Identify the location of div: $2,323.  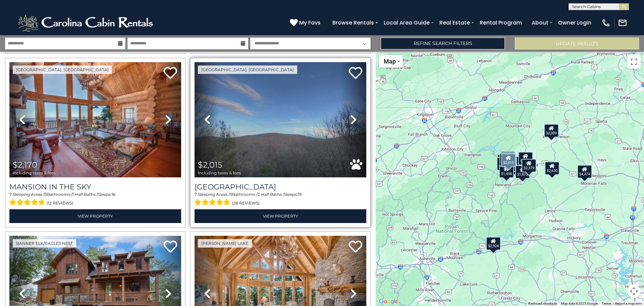
(507, 160).